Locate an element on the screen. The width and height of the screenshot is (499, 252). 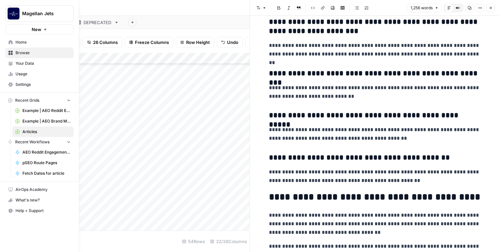
span: Browse is located at coordinates (43, 53).